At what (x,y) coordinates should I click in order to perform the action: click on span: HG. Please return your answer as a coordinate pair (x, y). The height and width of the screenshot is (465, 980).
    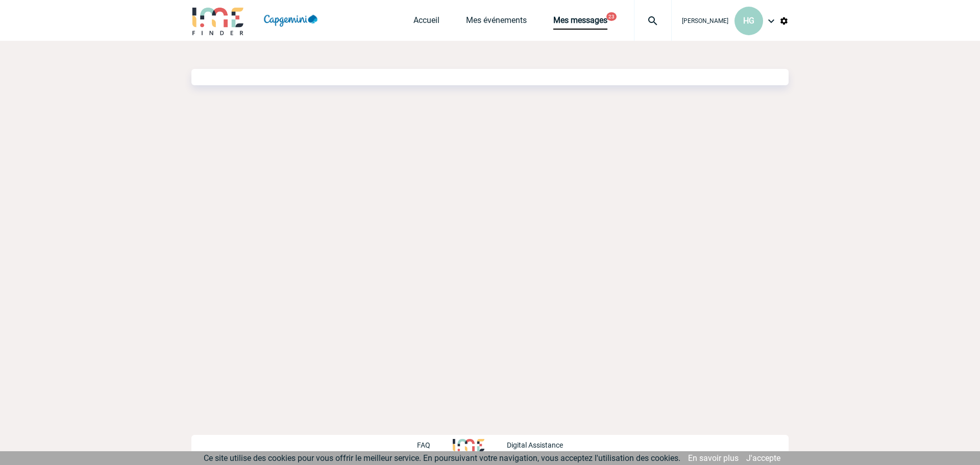
    Looking at the image, I should click on (749, 20).